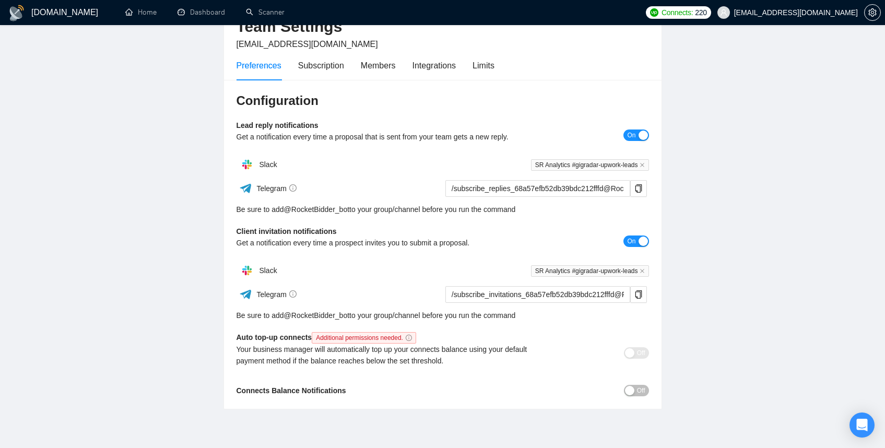 The width and height of the screenshot is (885, 448). What do you see at coordinates (483, 65) in the screenshot?
I see `div: Limits` at bounding box center [483, 65].